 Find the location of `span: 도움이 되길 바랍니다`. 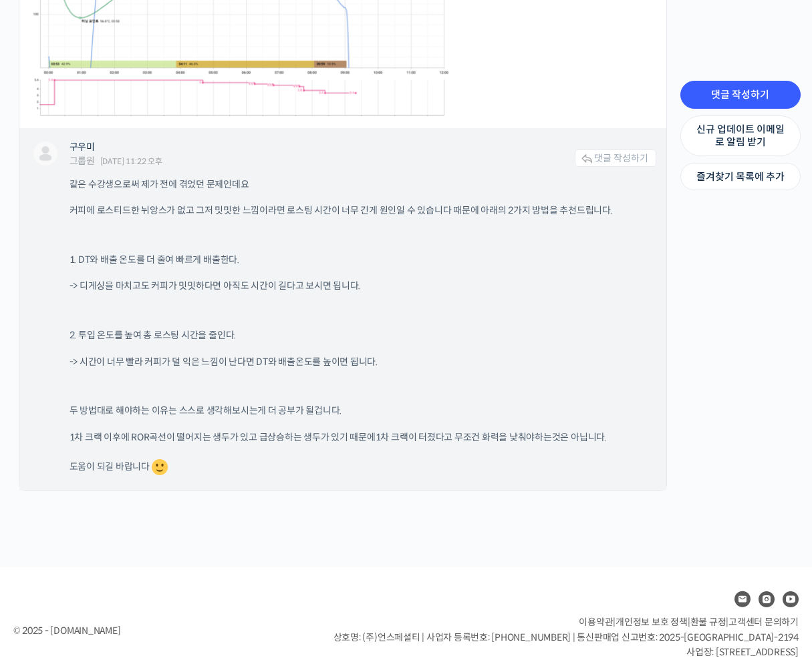

span: 도움이 되길 바랍니다 is located at coordinates (120, 467).